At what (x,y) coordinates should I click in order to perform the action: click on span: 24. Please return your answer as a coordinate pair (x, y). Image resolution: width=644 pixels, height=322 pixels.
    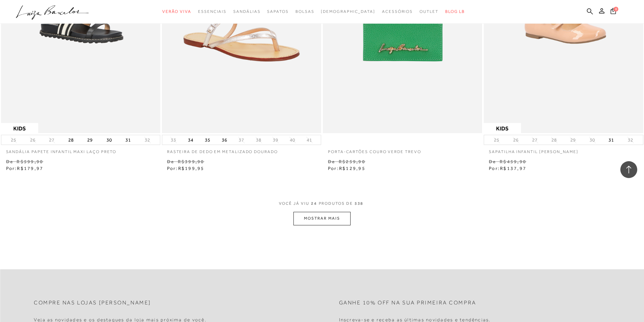
    Looking at the image, I should click on (314, 203).